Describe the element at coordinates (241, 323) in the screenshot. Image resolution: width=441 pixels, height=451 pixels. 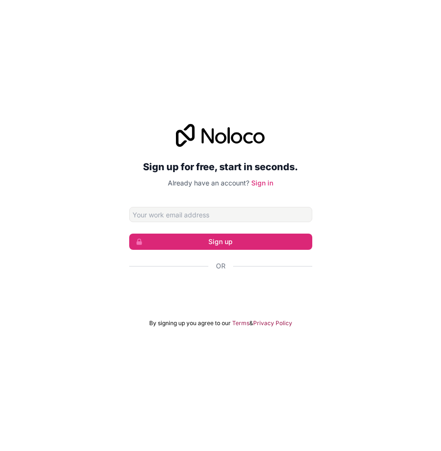
I see `a: Terms` at that location.